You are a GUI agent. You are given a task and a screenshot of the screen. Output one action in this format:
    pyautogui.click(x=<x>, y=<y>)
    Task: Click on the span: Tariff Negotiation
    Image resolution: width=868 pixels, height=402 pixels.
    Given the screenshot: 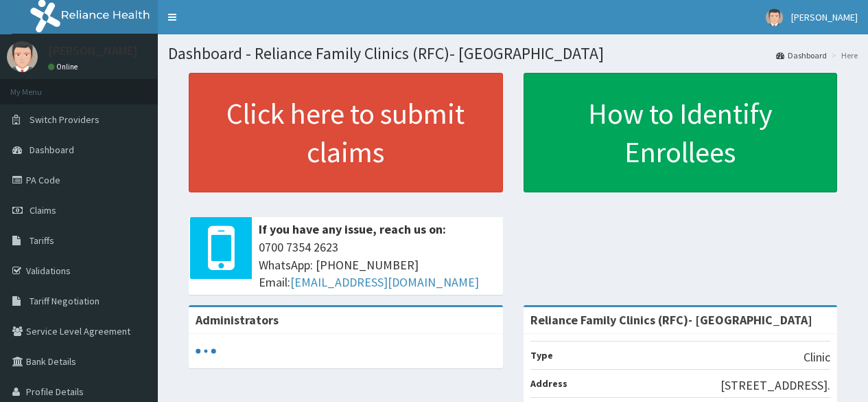 What is the action you would take?
    pyautogui.click(x=64, y=301)
    